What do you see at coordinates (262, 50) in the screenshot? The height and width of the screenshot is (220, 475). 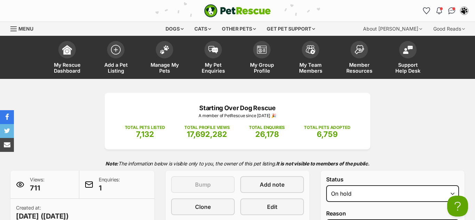 I see `img: group-profile-icon-3fa3cf56718a62981997c0bc7e787c4b2cf8bcc04b72c1350f741eb67cf2f40e.svg` at bounding box center [262, 50].